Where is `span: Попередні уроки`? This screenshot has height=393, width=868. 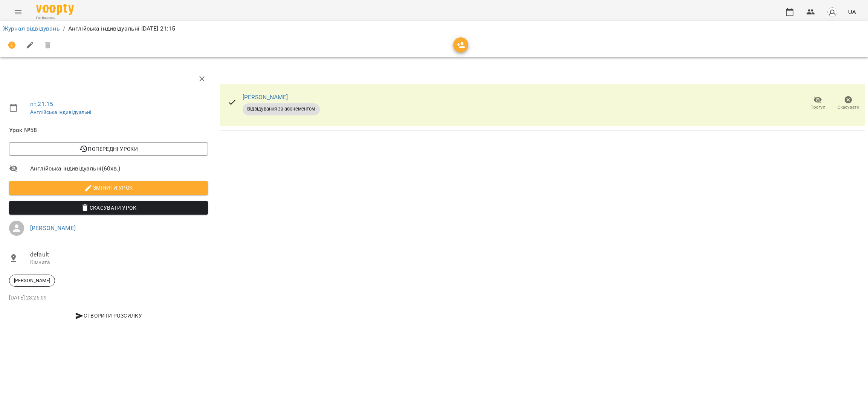
span: Попередні уроки is located at coordinates (108, 149).